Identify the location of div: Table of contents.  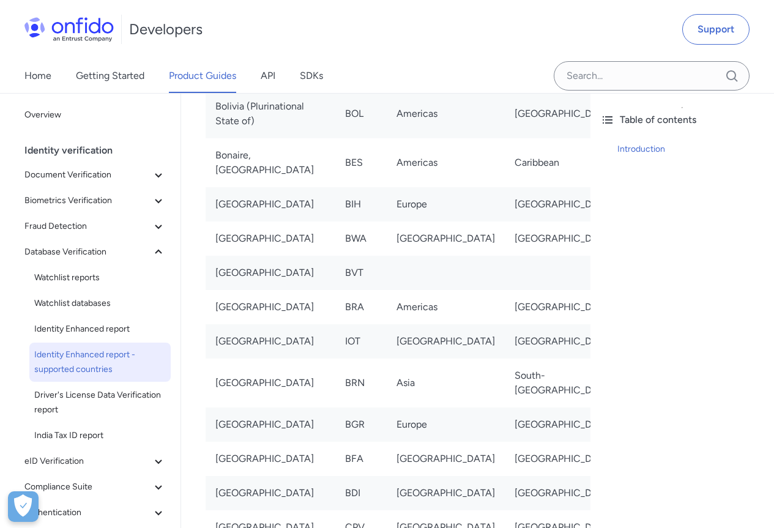
(682, 120).